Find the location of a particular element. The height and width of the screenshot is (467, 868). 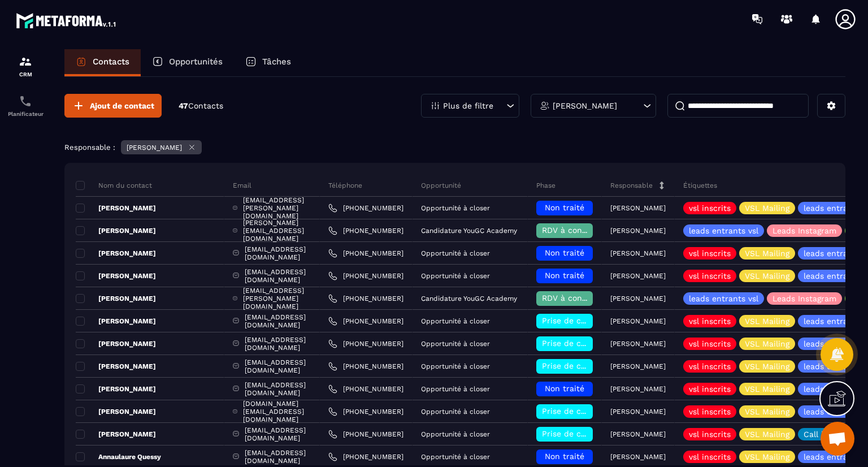

img: formation is located at coordinates (25, 62).